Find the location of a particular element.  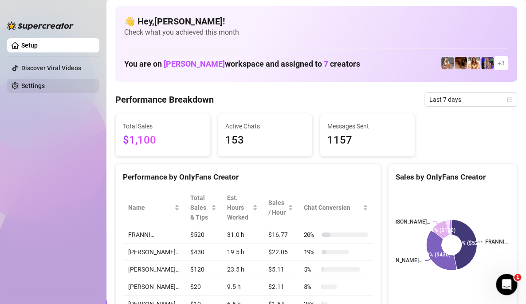

td: $5.11 is located at coordinates (280, 269).